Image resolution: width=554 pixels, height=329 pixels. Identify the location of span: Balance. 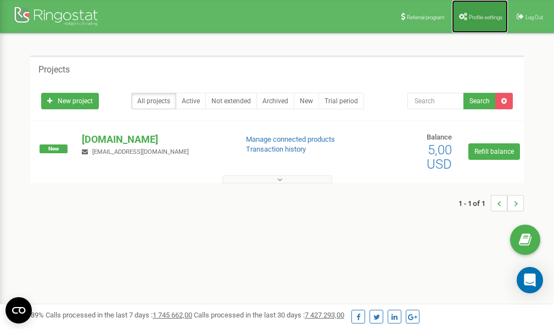
(439, 137).